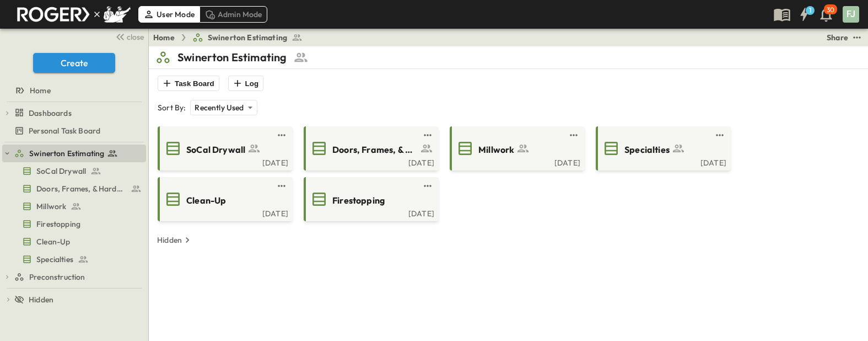 The image size is (868, 341). What do you see at coordinates (72, 14) in the screenshot?
I see `img: RogerSwinnyLogoGroup.png` at bounding box center [72, 14].